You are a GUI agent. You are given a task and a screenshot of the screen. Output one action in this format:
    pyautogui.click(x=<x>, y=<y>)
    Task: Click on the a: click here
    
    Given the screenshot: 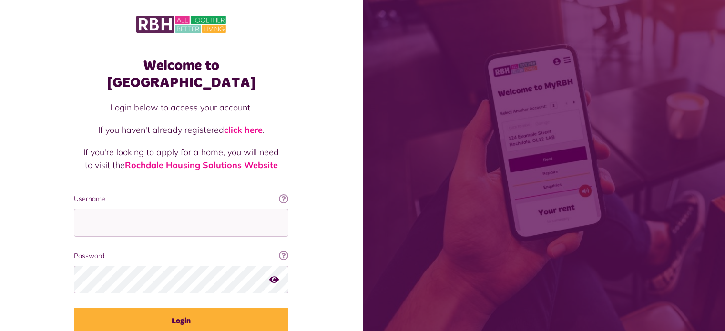 What is the action you would take?
    pyautogui.click(x=243, y=130)
    